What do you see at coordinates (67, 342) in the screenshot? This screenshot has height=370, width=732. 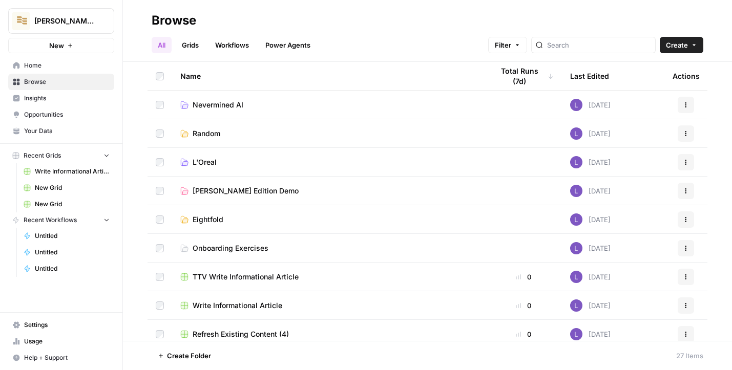 I see `span: Usage` at bounding box center [67, 342].